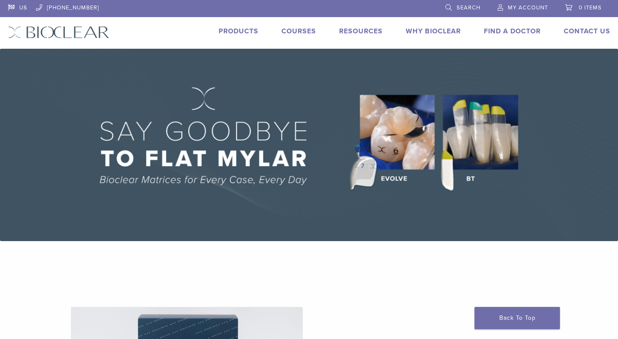 Image resolution: width=618 pixels, height=339 pixels. I want to click on span: Search, so click(469, 8).